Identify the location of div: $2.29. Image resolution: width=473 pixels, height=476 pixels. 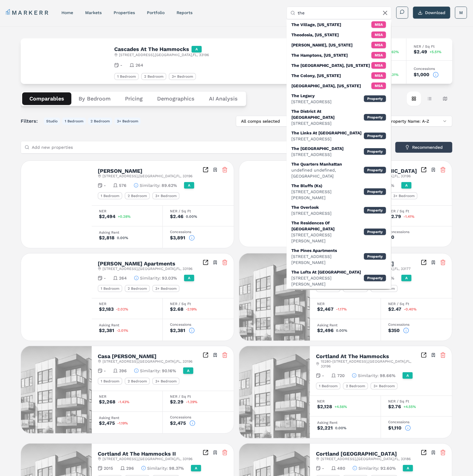
(177, 402).